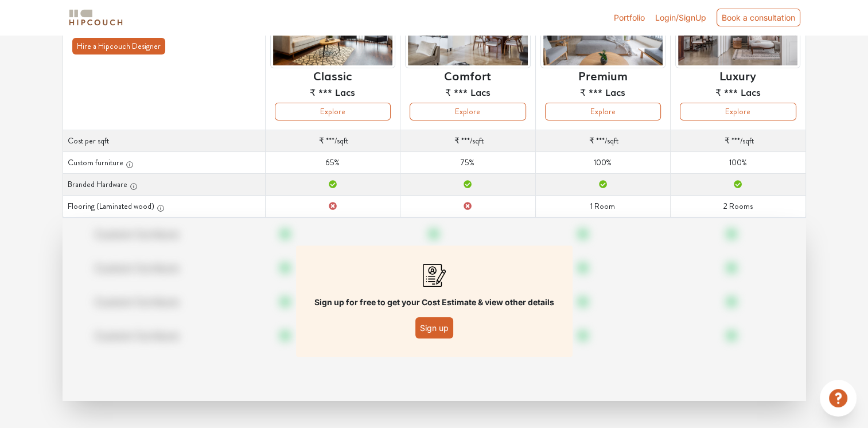 This screenshot has height=428, width=868. I want to click on p: Sign up for free to get your Cost Estimate & view other details, so click(434, 302).